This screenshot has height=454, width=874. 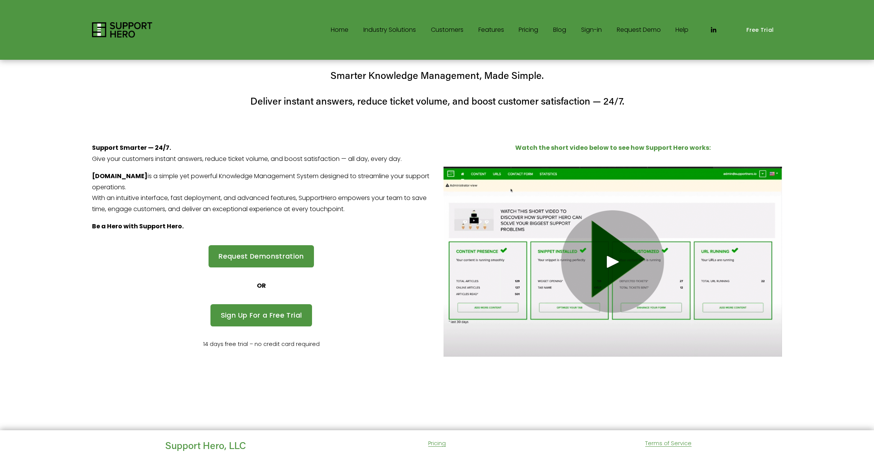 I want to click on h4: Smarter Knowledge Management, Made Simple., so click(x=437, y=75).